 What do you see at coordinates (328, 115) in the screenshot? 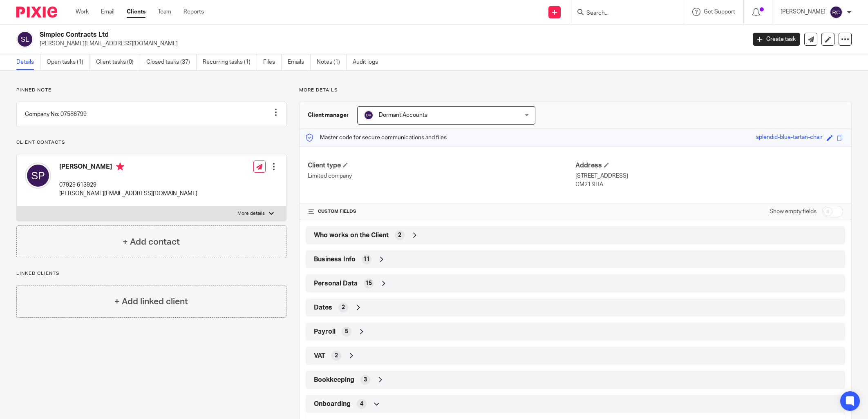
I see `h3: Client manager` at bounding box center [328, 115].